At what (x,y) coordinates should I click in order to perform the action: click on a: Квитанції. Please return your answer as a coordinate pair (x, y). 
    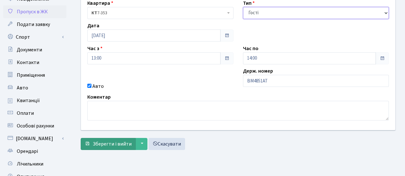
    Looking at the image, I should click on (35, 100).